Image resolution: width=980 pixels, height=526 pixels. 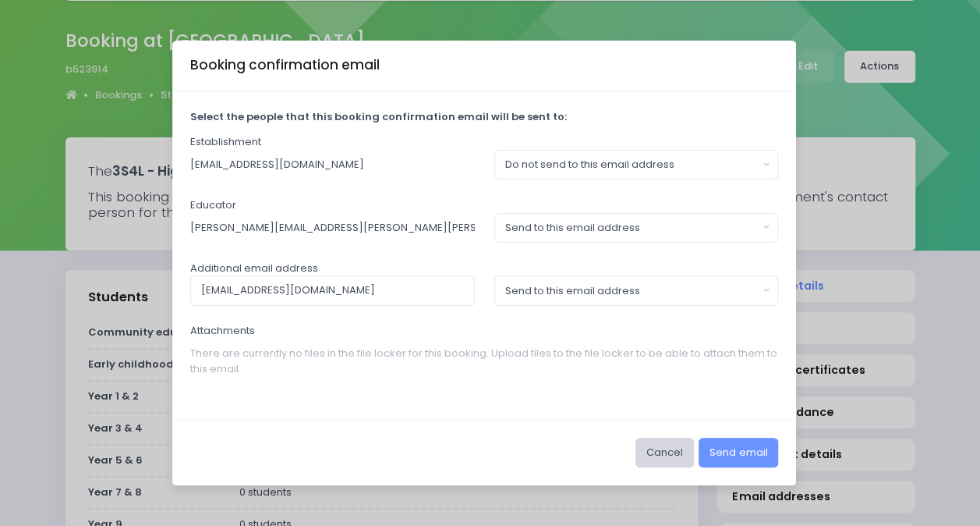 What do you see at coordinates (484, 220) in the screenshot?
I see `div: Educator` at bounding box center [484, 220].